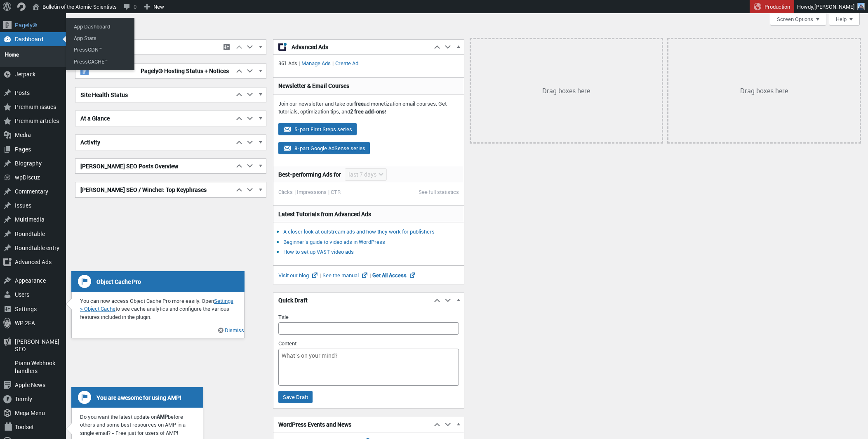 This screenshot has width=868, height=439. Describe the element at coordinates (162, 417) in the screenshot. I see `b: AMP` at that location.